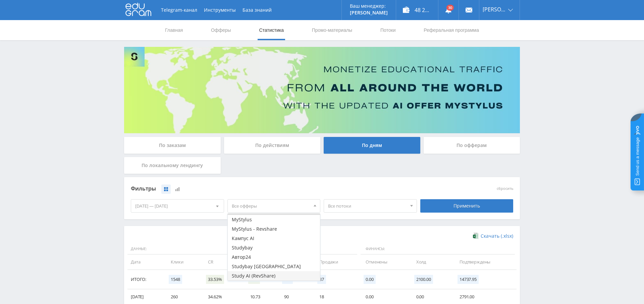 This screenshot has width=644, height=304. What do you see at coordinates (172, 145) in the screenshot?
I see `div: По заказам` at bounding box center [172, 145].